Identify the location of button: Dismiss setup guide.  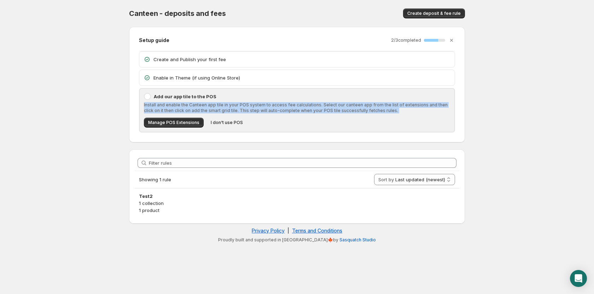
(452, 40).